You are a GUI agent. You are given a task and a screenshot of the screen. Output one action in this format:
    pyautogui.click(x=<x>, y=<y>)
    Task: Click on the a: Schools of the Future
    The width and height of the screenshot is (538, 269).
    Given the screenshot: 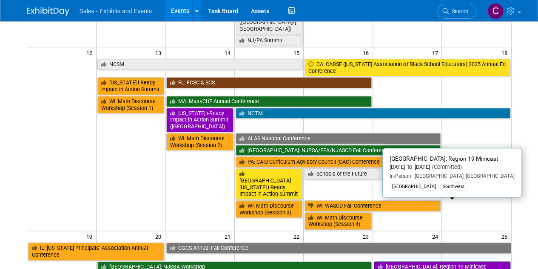 What is the action you would take?
    pyautogui.click(x=373, y=174)
    